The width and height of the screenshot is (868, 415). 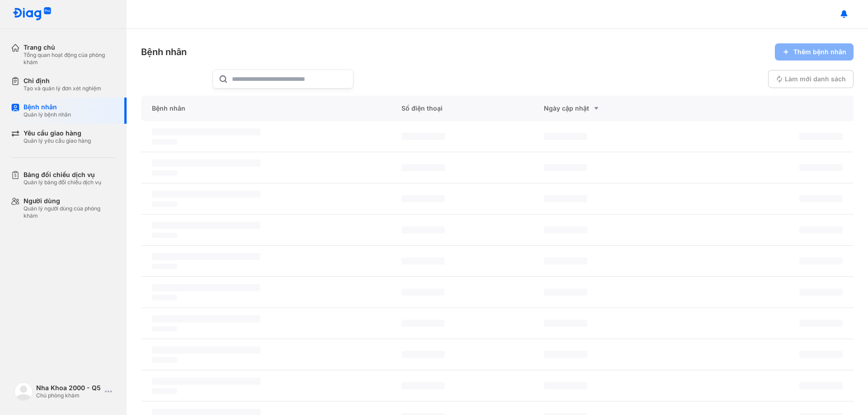 I want to click on div: Chỉ định, so click(x=63, y=81).